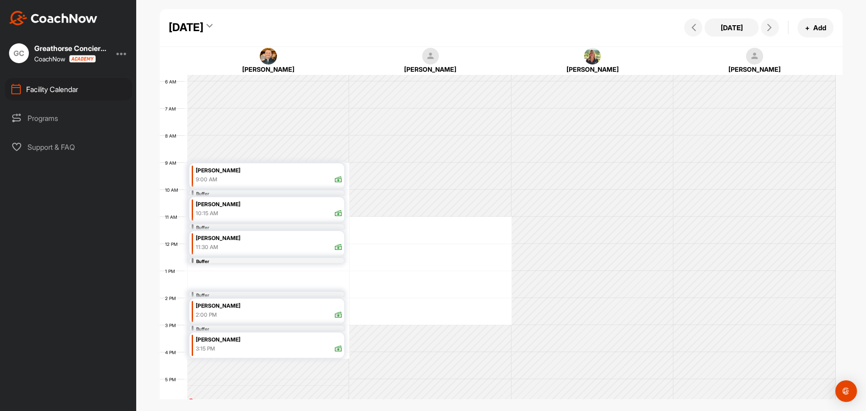 The width and height of the screenshot is (866, 411). I want to click on div: 4 PM, so click(172, 352).